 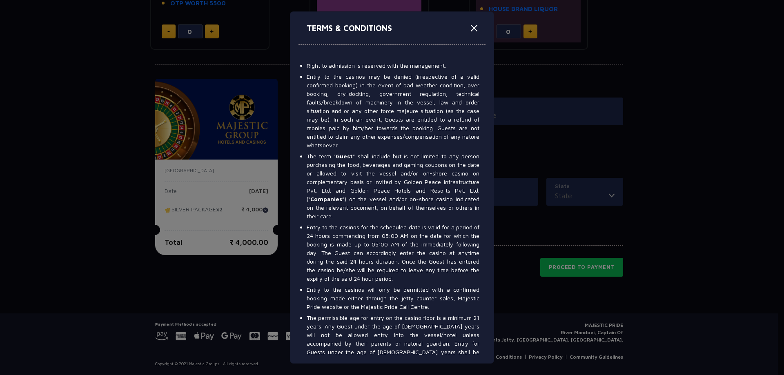 What do you see at coordinates (393, 339) in the screenshot?
I see `li: The permissible age for entry on the casino floor is a minimum 21 years. Any Guest under the age ...` at bounding box center [393, 339].